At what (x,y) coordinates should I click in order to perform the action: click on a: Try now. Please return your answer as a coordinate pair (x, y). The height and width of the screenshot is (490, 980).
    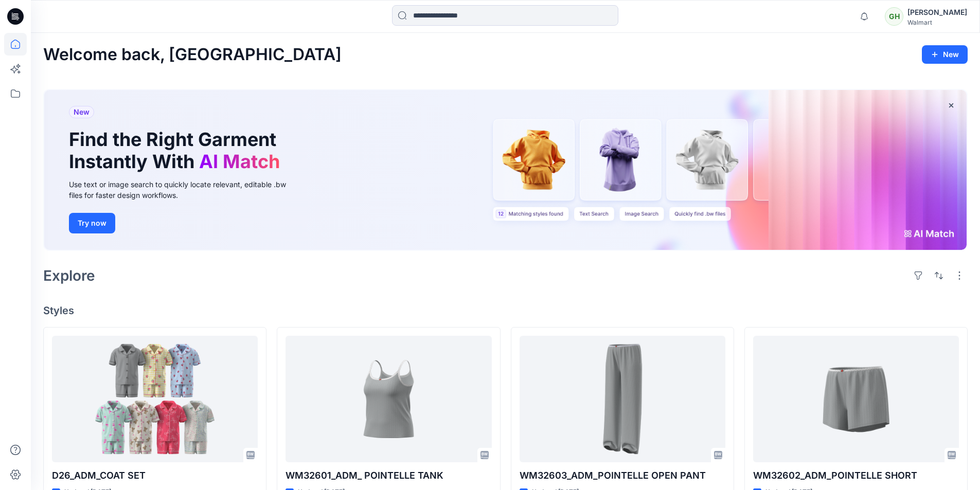
    Looking at the image, I should click on (92, 223).